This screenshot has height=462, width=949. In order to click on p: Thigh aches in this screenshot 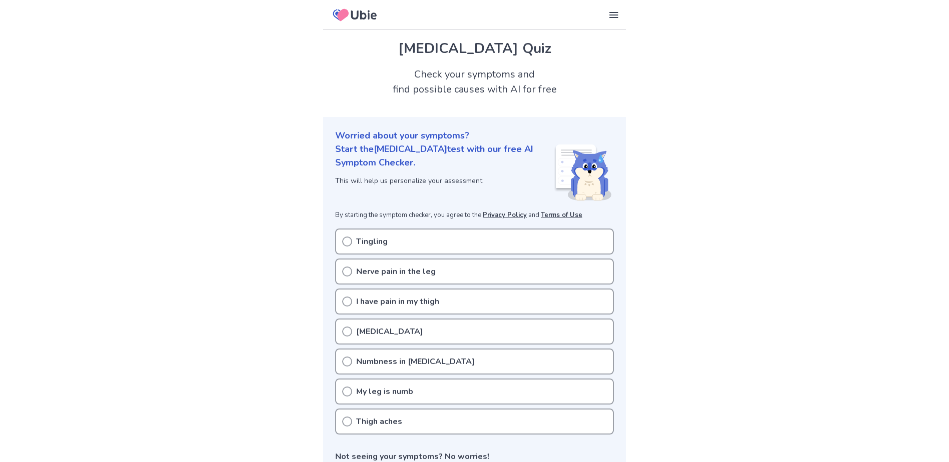, I will do `click(379, 422)`.